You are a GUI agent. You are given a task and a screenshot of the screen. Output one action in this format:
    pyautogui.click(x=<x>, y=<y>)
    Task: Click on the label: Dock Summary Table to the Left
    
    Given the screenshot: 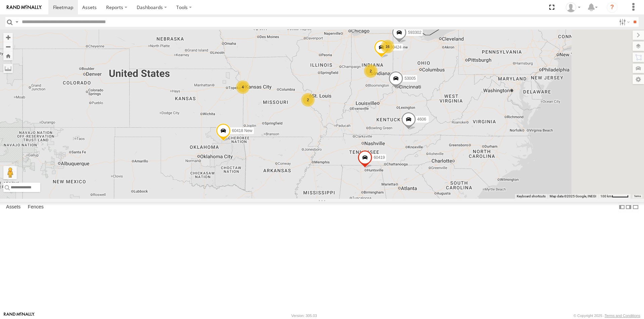 What is the action you would take?
    pyautogui.click(x=622, y=207)
    